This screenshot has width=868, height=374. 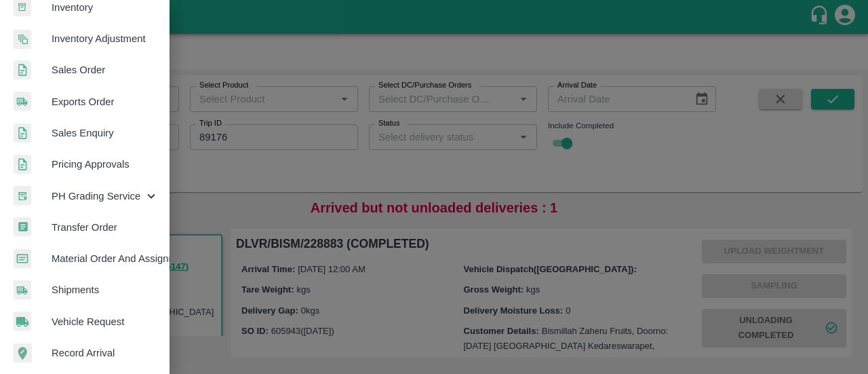 What do you see at coordinates (105, 70) in the screenshot?
I see `span: Sales Order` at bounding box center [105, 70].